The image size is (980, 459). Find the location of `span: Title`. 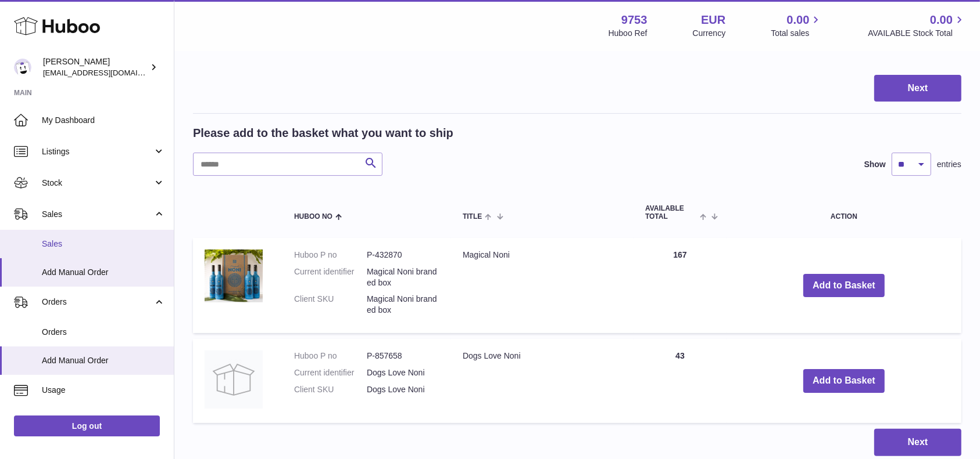

span: Title is located at coordinates (472, 216).